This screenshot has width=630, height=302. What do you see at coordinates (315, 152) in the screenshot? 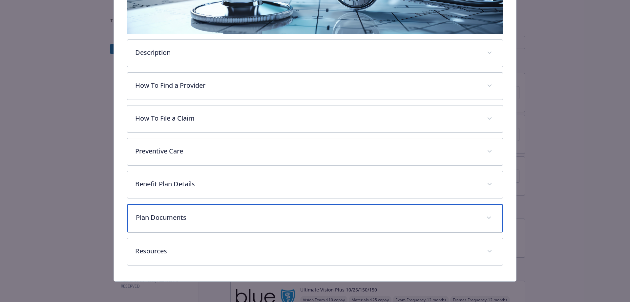
I see `div: Preventive Care` at bounding box center [315, 152].